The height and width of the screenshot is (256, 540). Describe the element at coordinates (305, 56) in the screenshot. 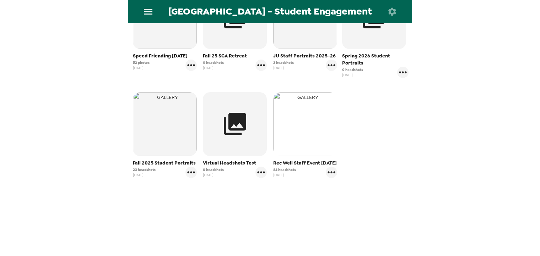

I see `span: JU Staff Portraits 2025-26` at that location.